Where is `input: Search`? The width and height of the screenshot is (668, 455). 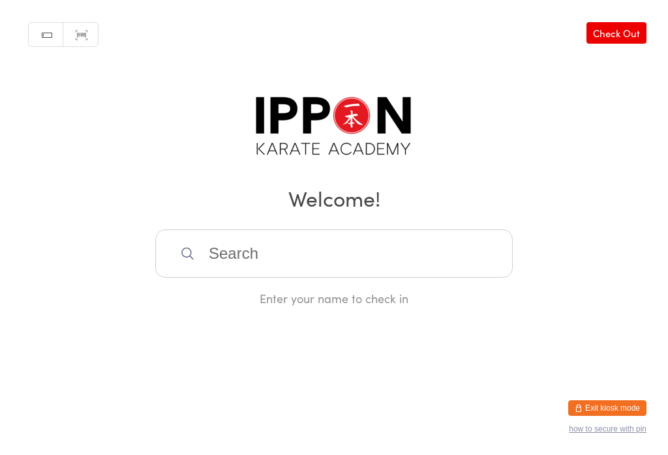 input: Search is located at coordinates (334, 254).